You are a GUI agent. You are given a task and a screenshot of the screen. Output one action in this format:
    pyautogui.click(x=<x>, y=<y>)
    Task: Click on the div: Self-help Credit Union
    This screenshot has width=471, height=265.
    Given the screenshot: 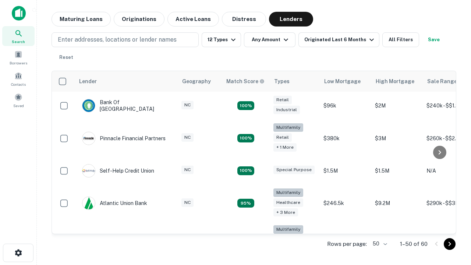 What is the action you would take?
    pyautogui.click(x=118, y=171)
    